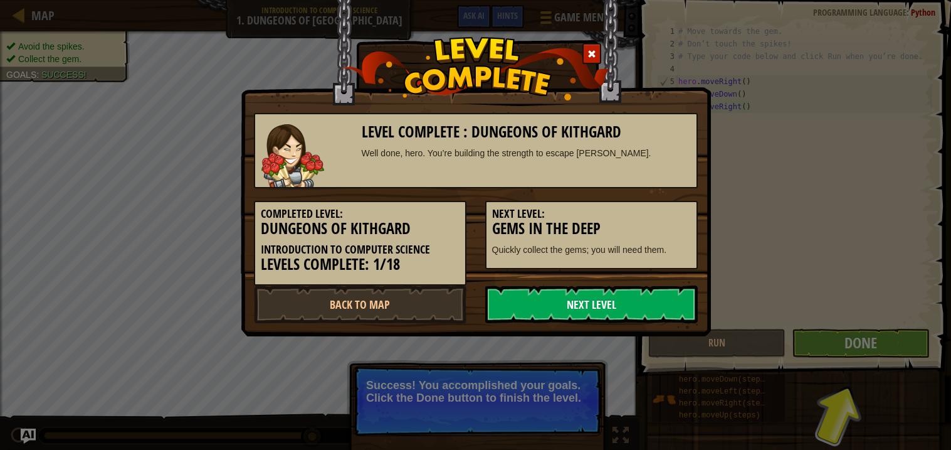 This screenshot has height=450, width=951. What do you see at coordinates (591, 214) in the screenshot?
I see `h5: Next Level:` at bounding box center [591, 214].